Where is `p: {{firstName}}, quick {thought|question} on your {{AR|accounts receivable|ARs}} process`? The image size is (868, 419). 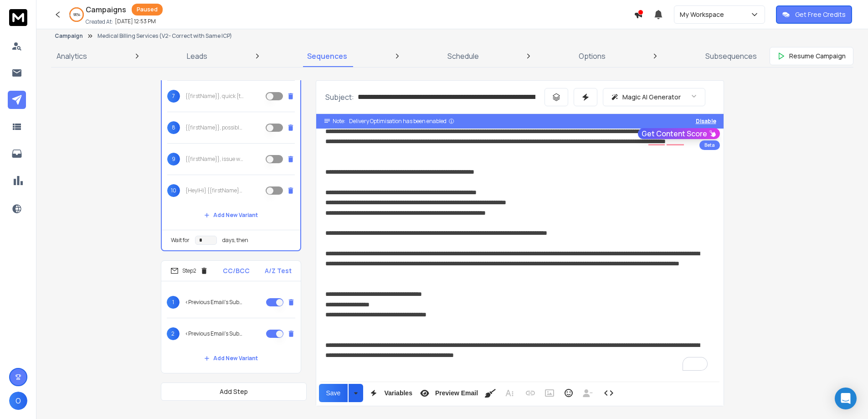
p: {{firstName}}, quick {thought|question} on your {{AR|accounts receivable|ARs}} process is located at coordinates (215, 96).